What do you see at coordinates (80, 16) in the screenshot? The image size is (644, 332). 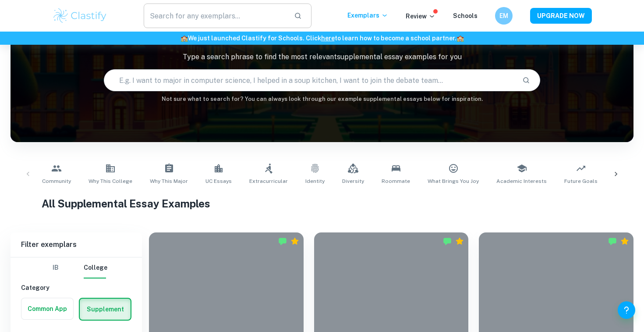 I see `a: Clastify logo` at bounding box center [80, 16].